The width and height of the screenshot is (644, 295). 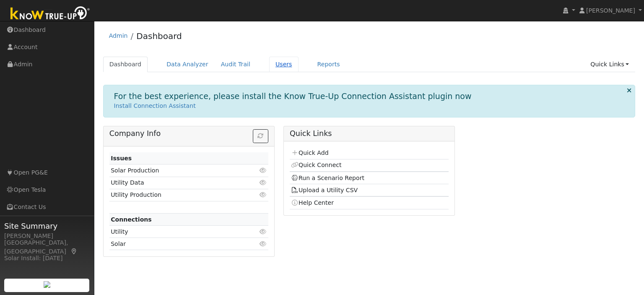 I want to click on a: Help Center, so click(x=313, y=203).